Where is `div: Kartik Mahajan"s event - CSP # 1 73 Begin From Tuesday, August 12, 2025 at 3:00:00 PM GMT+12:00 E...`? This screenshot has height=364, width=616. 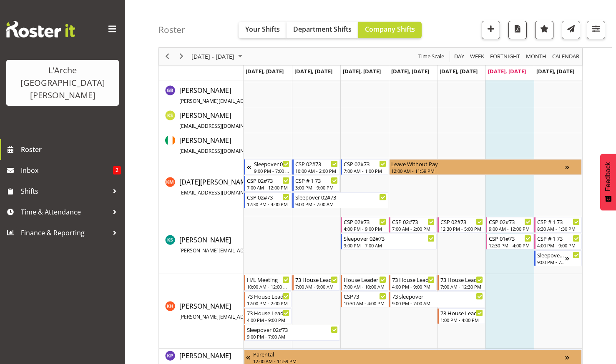 div: Kartik Mahajan"s event - CSP # 1 73 Begin From Tuesday, August 12, 2025 at 3:00:00 PM GMT+12:00 E... is located at coordinates (316, 183).